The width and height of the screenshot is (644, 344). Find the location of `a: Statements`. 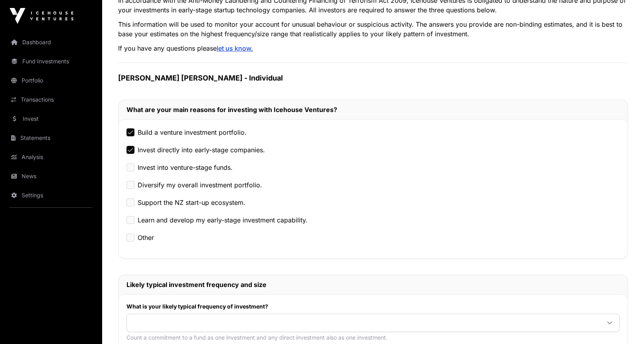

a: Statements is located at coordinates (51, 138).